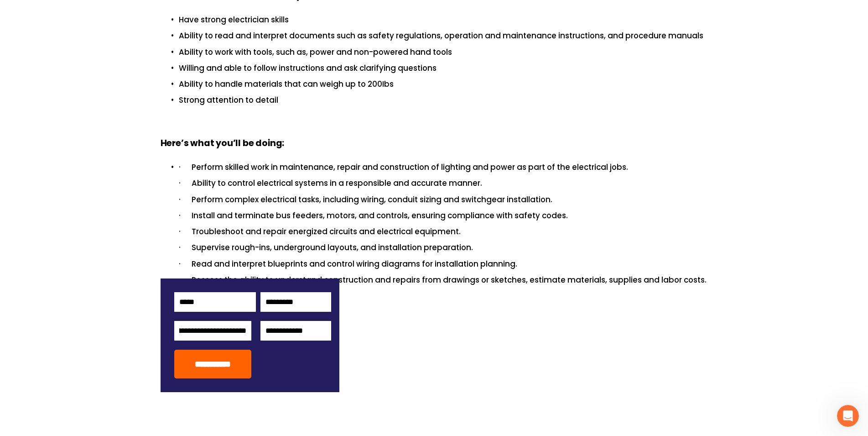 Image resolution: width=868 pixels, height=436 pixels. Describe the element at coordinates (443, 19) in the screenshot. I see `p: Have strong electrician skills` at that location.